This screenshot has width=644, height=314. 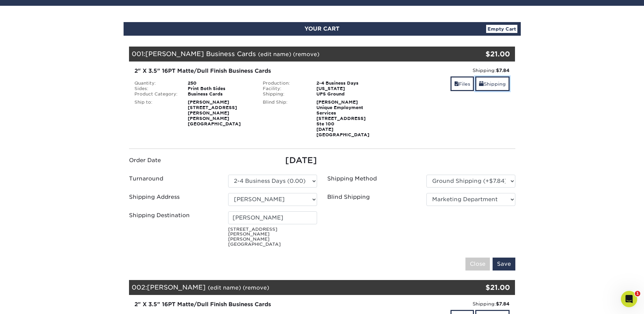 I want to click on div: Production:, so click(x=285, y=83).